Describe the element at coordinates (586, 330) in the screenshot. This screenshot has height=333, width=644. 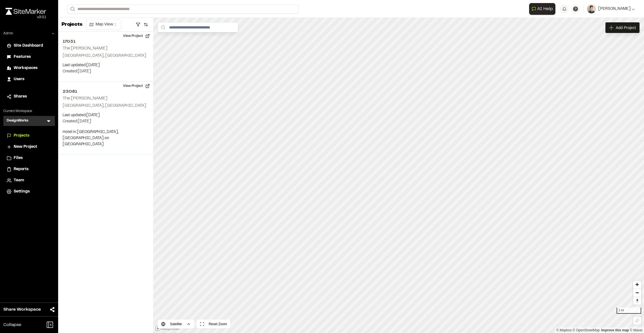
I see `a: OpenStreetMap` at that location.